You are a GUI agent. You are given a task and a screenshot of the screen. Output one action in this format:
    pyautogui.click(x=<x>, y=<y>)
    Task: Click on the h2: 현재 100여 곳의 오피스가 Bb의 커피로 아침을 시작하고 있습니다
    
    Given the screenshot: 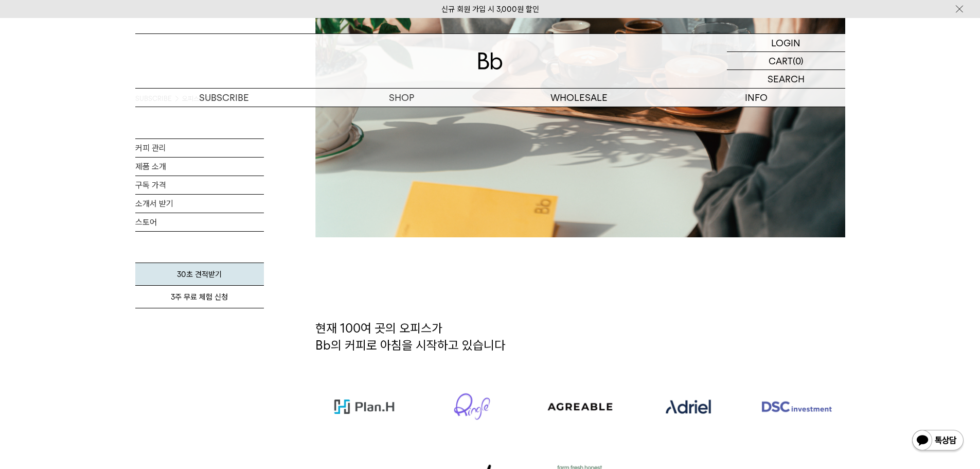 What is the action you would take?
    pyautogui.click(x=580, y=344)
    